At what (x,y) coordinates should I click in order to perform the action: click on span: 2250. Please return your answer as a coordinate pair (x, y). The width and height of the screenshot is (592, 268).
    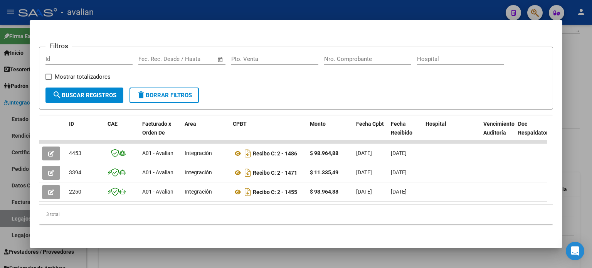
    Looking at the image, I should click on (75, 191).